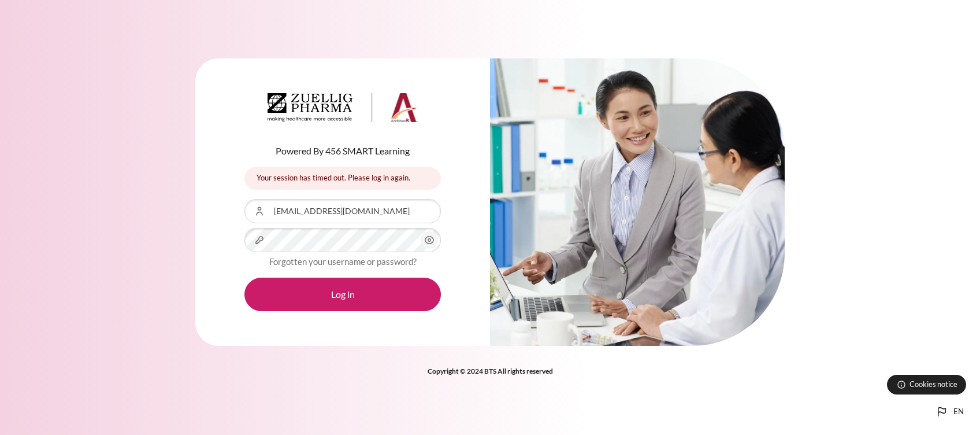 The height and width of the screenshot is (435, 980). Describe the element at coordinates (343, 110) in the screenshot. I see `a: Architeck` at that location.